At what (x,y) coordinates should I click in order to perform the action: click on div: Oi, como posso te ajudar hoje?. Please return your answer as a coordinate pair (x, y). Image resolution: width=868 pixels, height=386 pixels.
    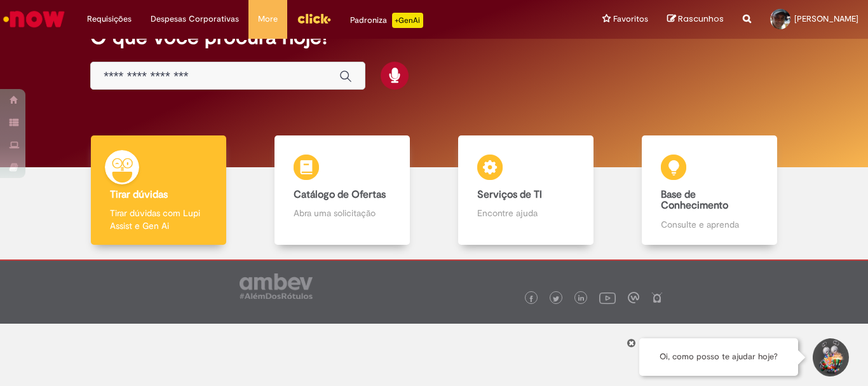
    Looking at the image, I should click on (719, 357).